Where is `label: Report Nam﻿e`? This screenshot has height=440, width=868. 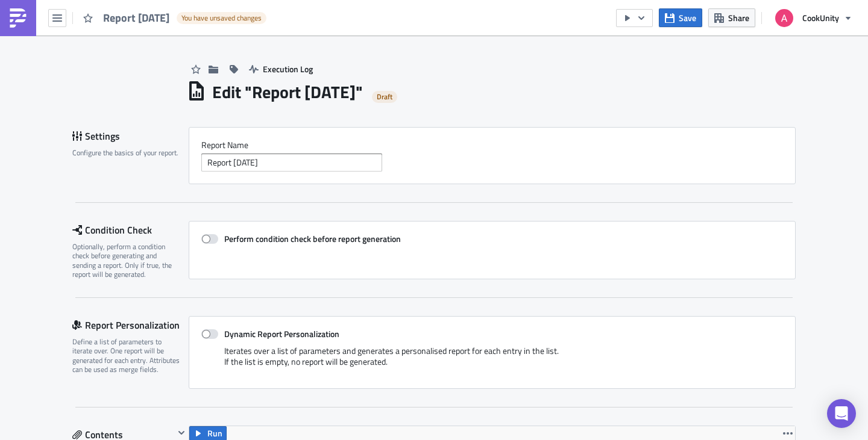 label: Report Nam﻿e is located at coordinates (492, 145).